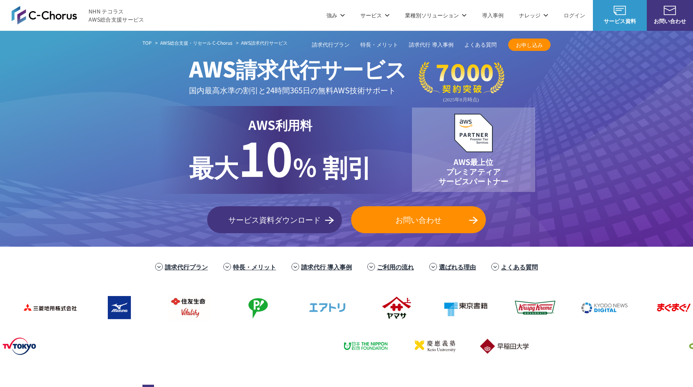 This screenshot has height=387, width=693. I want to click on img: フジモトHD, so click(237, 307).